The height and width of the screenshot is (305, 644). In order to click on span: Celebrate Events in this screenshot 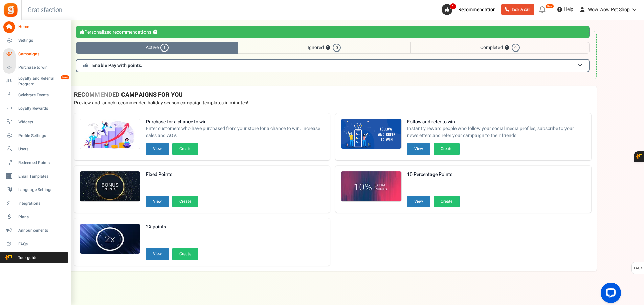, I will do `click(42, 95)`.